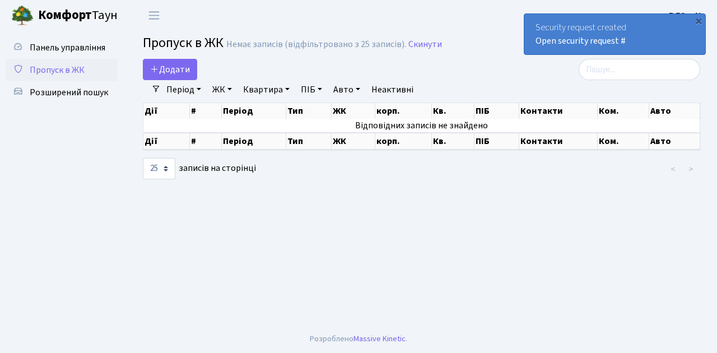  Describe the element at coordinates (686, 16) in the screenshot. I see `b: ВЛ2 -. К.` at that location.